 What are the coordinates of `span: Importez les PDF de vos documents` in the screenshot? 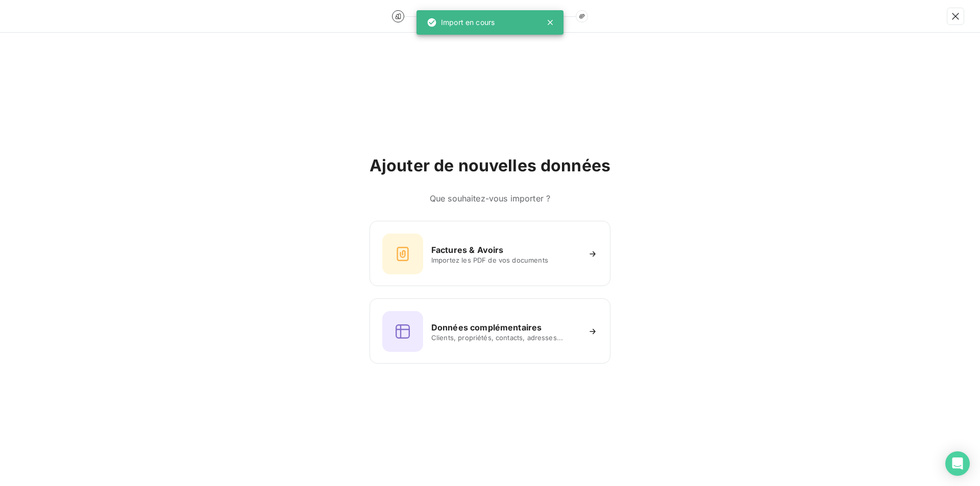 It's located at (505, 260).